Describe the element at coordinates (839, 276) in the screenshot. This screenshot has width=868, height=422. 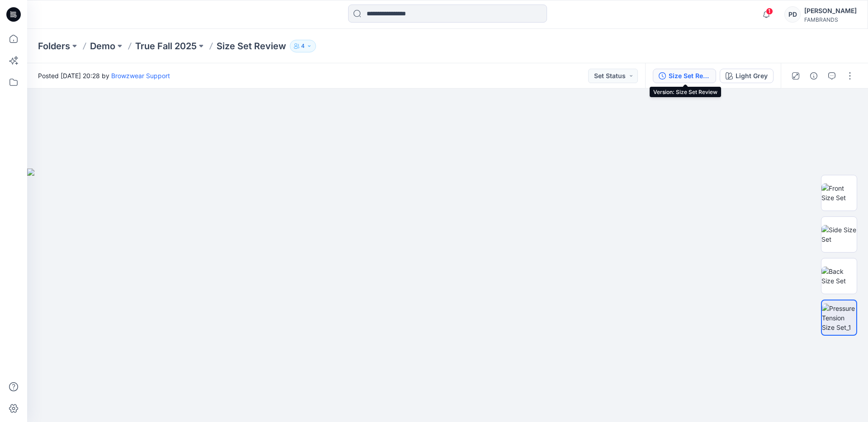
I see `img: Back Size Set` at that location.